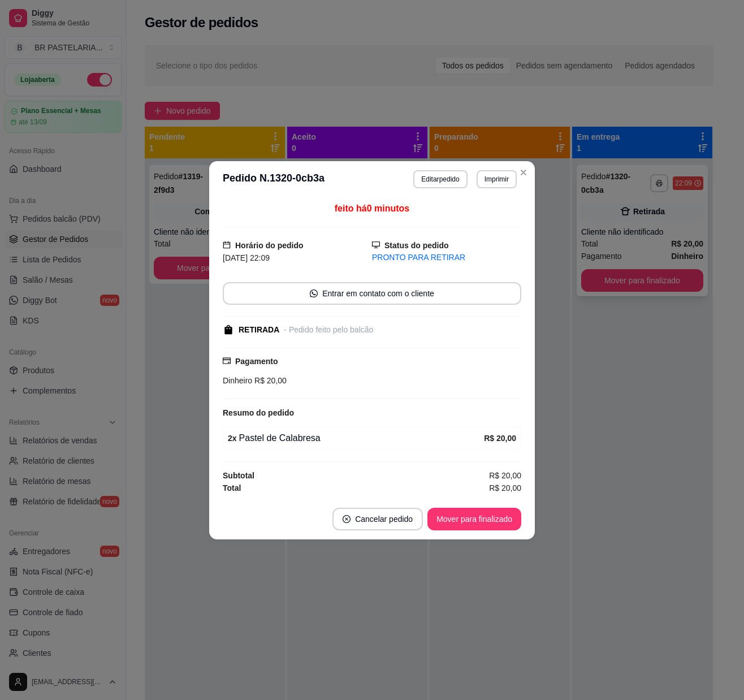 This screenshot has height=700, width=744. Describe the element at coordinates (417, 246) in the screenshot. I see `strong: Status do pedido` at that location.